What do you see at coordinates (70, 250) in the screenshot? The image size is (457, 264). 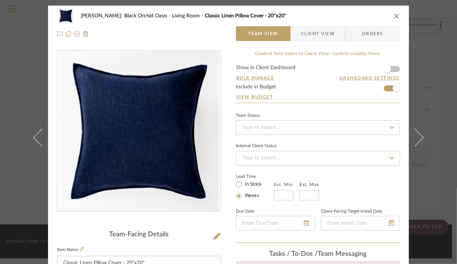 I see `label: Item Name` at bounding box center [70, 250].